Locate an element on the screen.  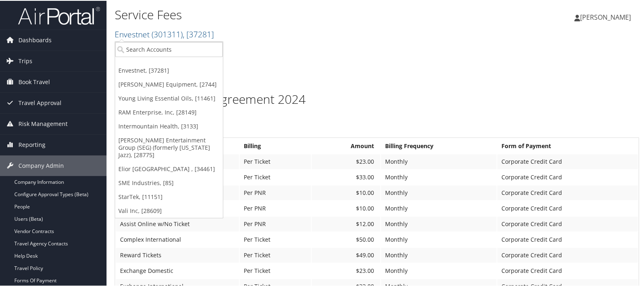
input: Search Accounts is located at coordinates (169, 49).